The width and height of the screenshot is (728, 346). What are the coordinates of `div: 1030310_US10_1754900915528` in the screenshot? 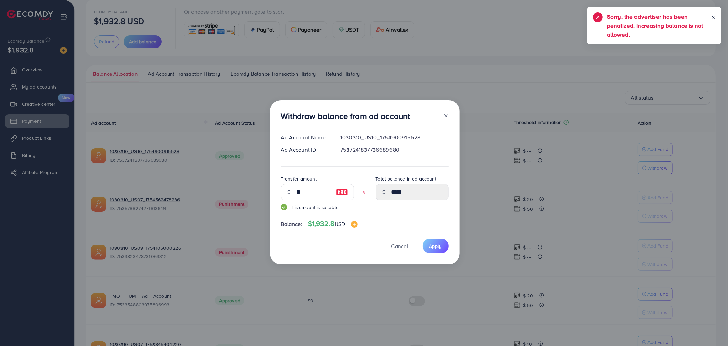 It's located at (394, 137).